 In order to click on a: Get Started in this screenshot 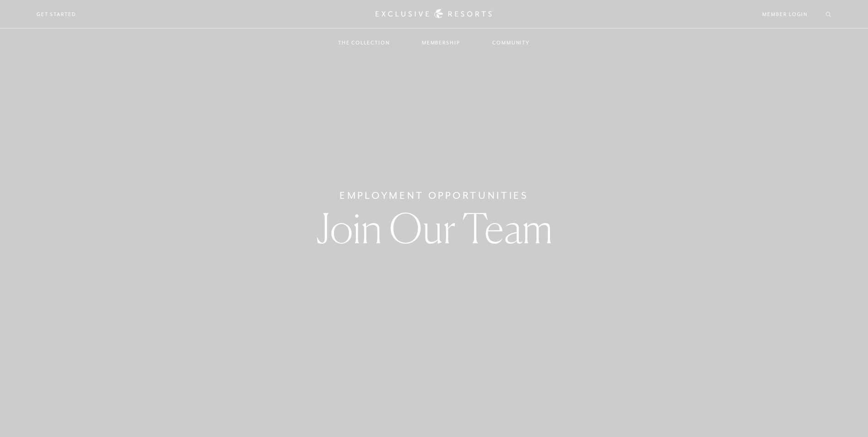, I will do `click(56, 14)`.